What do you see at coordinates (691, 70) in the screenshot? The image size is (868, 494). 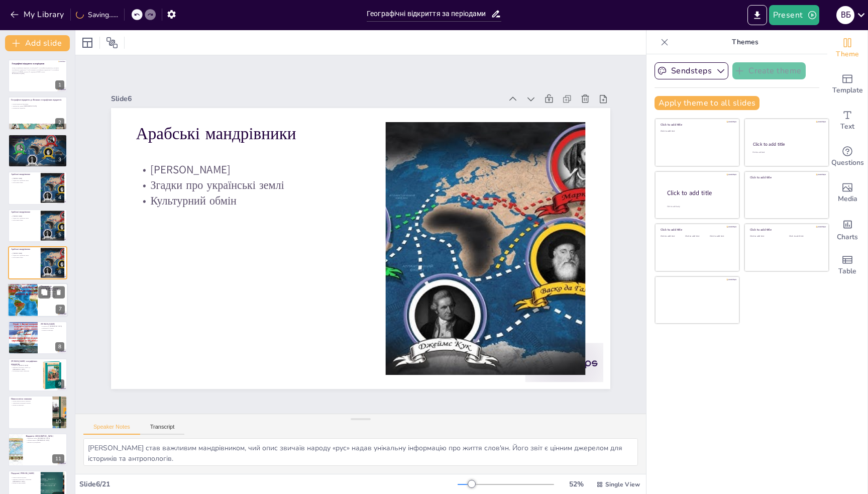 I see `button: Sendsteps` at bounding box center [691, 70].